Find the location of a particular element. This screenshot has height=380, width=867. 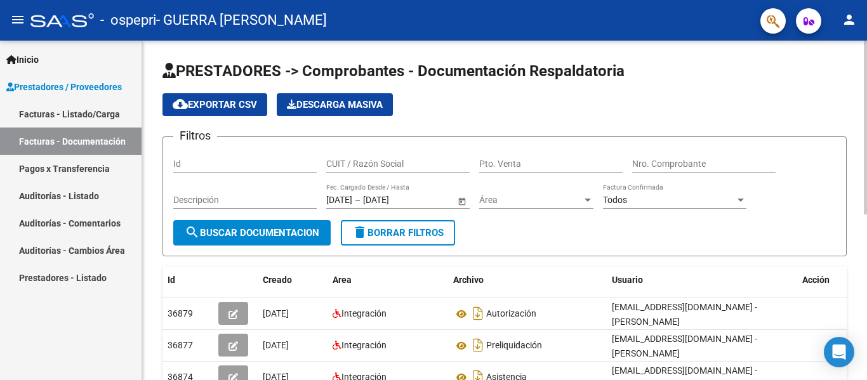

mat-icon: menu is located at coordinates (18, 20).